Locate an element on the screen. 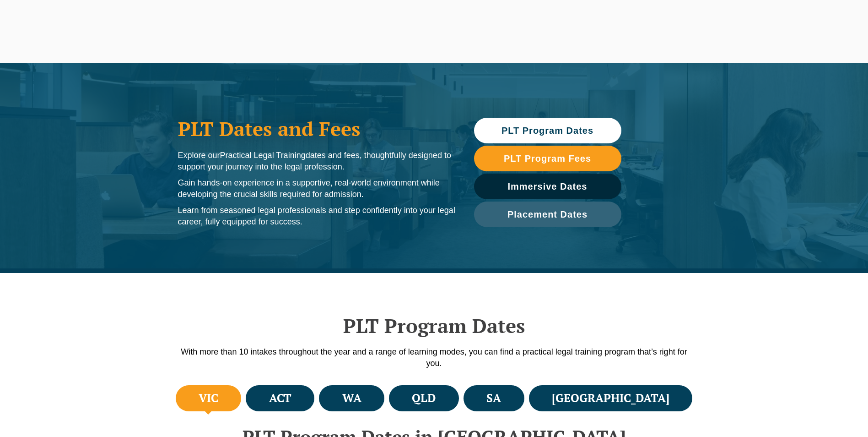 The image size is (868, 437). h4: SA is located at coordinates (494, 398).